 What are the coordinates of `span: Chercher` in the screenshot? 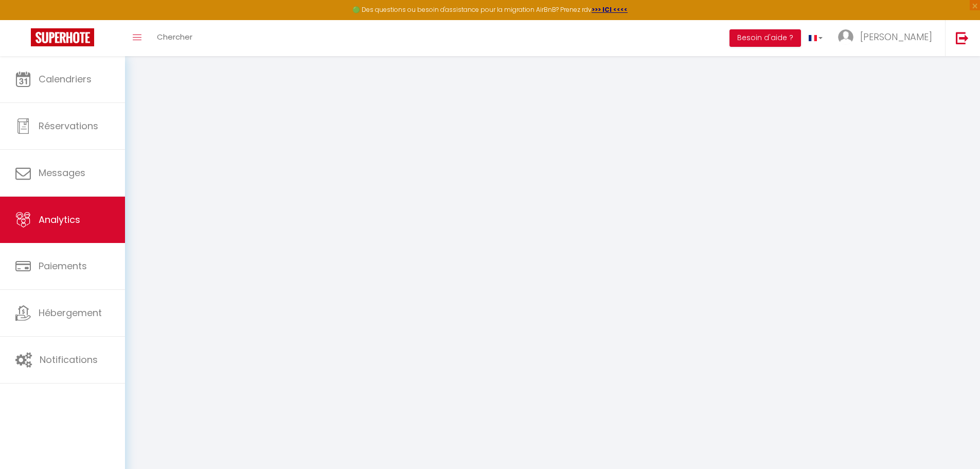 It's located at (175, 37).